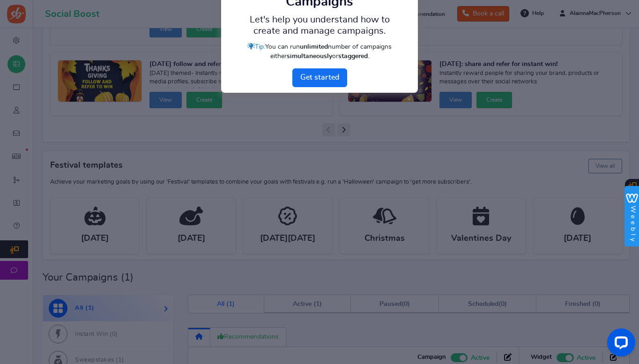 This screenshot has height=364, width=639. What do you see at coordinates (320, 51) in the screenshot?
I see `div: Tip:` at bounding box center [320, 51].